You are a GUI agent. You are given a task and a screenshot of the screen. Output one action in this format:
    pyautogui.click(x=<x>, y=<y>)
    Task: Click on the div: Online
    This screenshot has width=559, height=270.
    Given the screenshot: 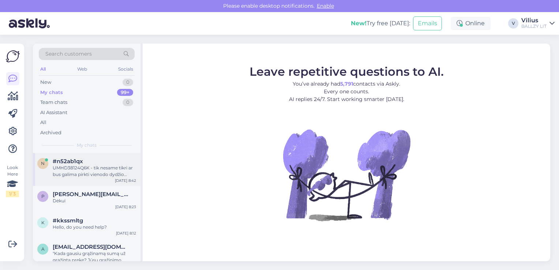 What is the action you would take?
    pyautogui.click(x=470, y=23)
    